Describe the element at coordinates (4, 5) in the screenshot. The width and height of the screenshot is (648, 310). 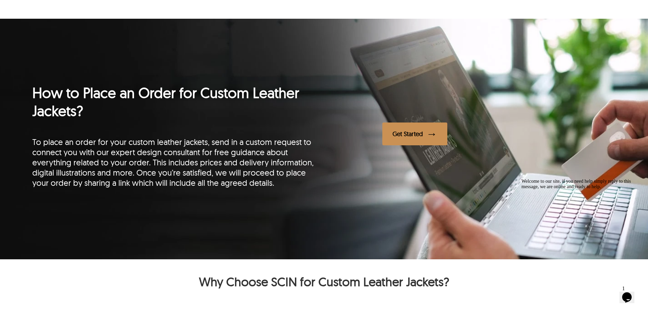
I see `span: 1` at that location.